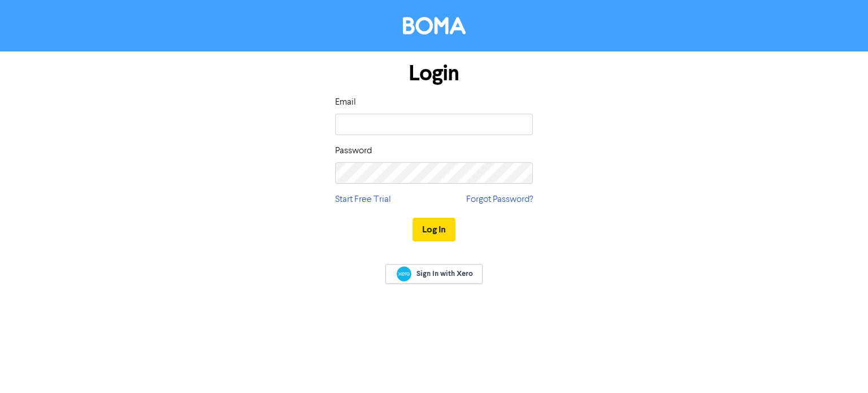 This screenshot has height=393, width=868. Describe the element at coordinates (445, 274) in the screenshot. I see `span: Sign In with Xero` at that location.